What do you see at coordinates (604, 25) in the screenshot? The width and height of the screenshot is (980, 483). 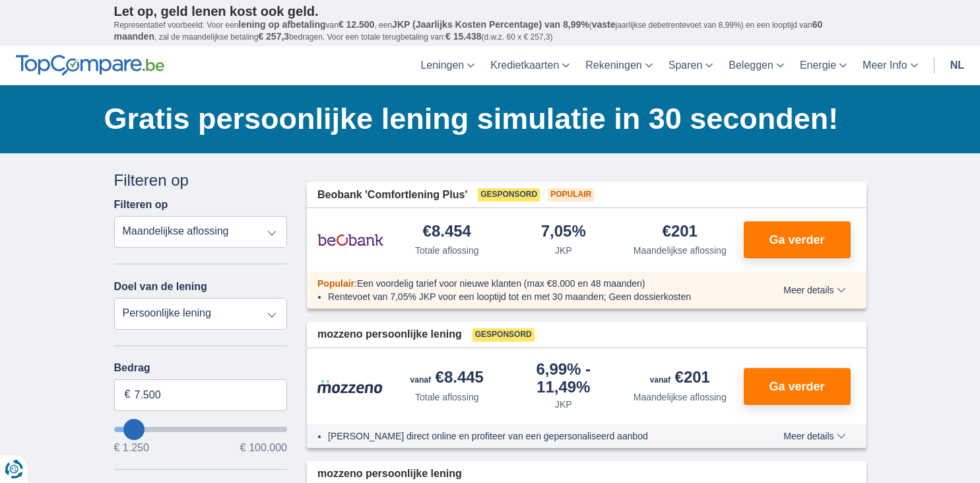 I see `span: vaste` at bounding box center [604, 25].